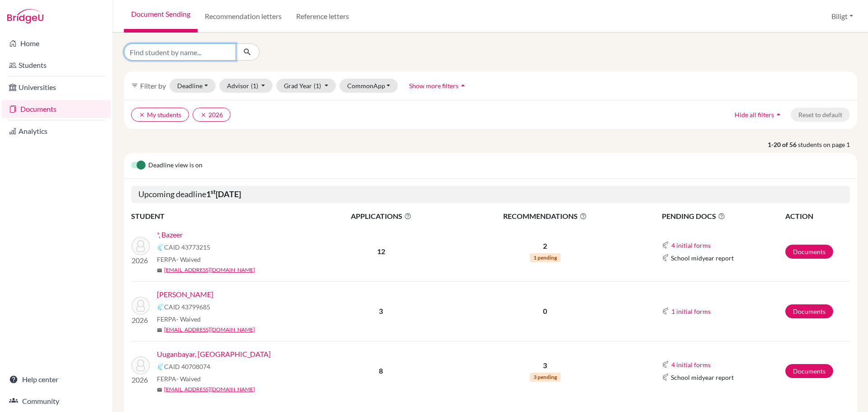 The width and height of the screenshot is (868, 412). What do you see at coordinates (193, 86) in the screenshot?
I see `button: Deadline` at bounding box center [193, 86].